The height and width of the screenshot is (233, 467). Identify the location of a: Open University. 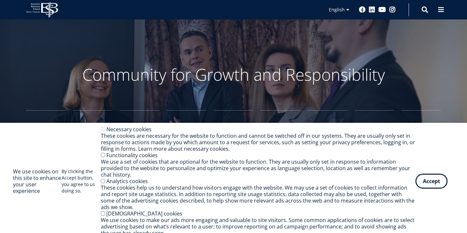
(328, 127).